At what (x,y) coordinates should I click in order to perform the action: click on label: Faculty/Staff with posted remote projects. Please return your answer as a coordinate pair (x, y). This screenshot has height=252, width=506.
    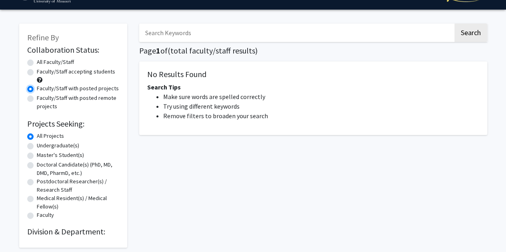
    Looking at the image, I should click on (78, 102).